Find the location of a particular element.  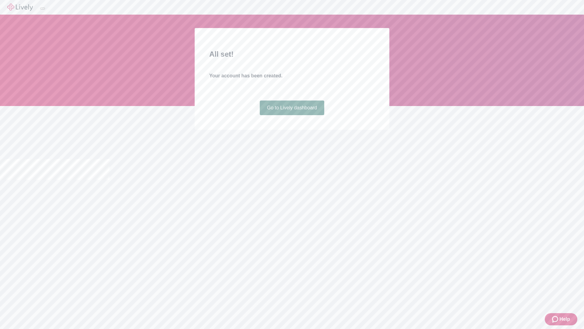

h4: Your account has been created. is located at coordinates (292, 76).